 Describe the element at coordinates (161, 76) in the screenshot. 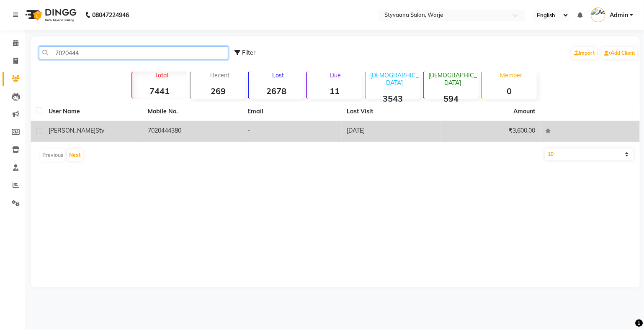

I see `p: Total` at that location.